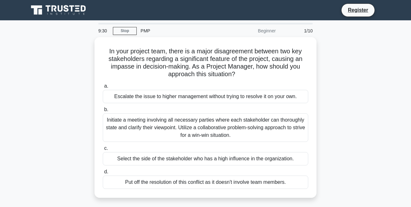  I want to click on div: Initiate a meeting involving all necessary parties where each stakeholder can thoroughly state an..., so click(205, 127).